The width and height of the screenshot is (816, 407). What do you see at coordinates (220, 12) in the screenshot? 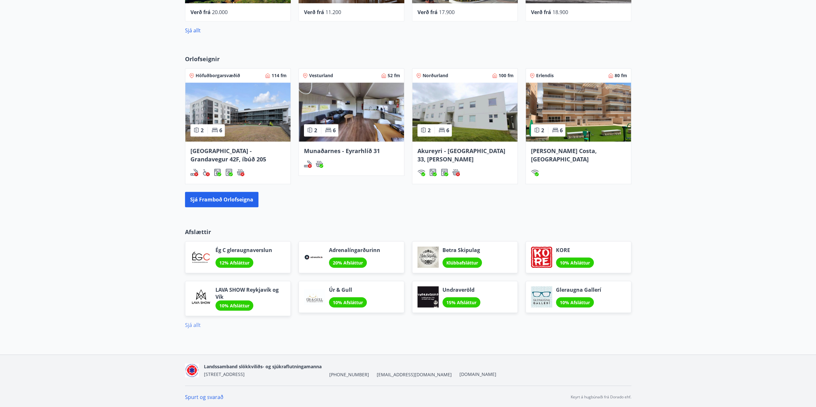
I see `span: 20.000` at bounding box center [220, 12].